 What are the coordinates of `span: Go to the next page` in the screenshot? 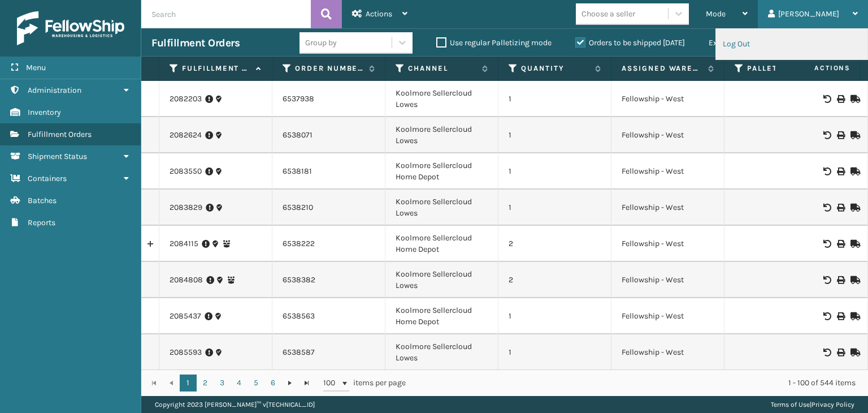 It's located at (290, 383).